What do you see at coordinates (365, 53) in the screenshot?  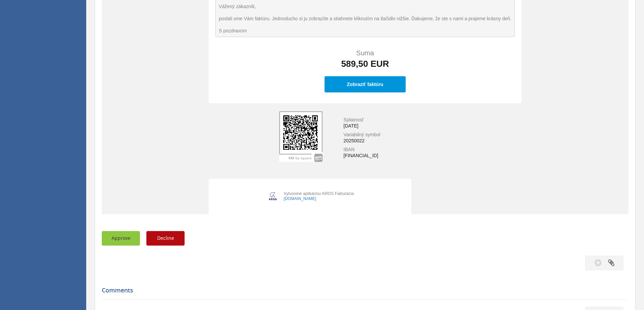 I see `span: Suma` at bounding box center [365, 53].